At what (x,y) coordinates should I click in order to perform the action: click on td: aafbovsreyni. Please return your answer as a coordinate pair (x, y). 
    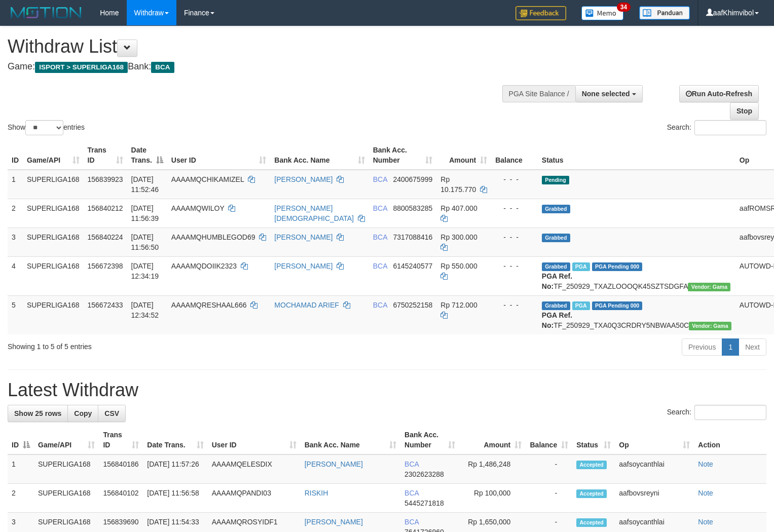
    Looking at the image, I should click on (654, 498).